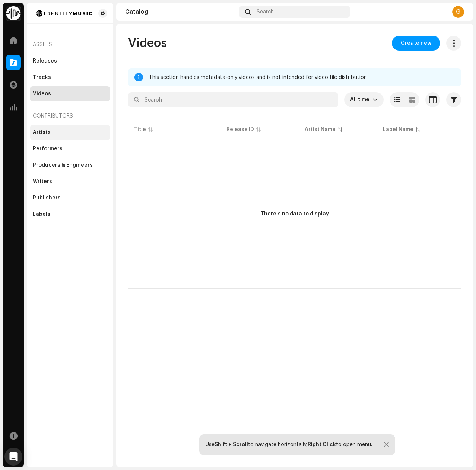  Describe the element at coordinates (70, 116) in the screenshot. I see `re-a-nav-header: Contributors` at that location.